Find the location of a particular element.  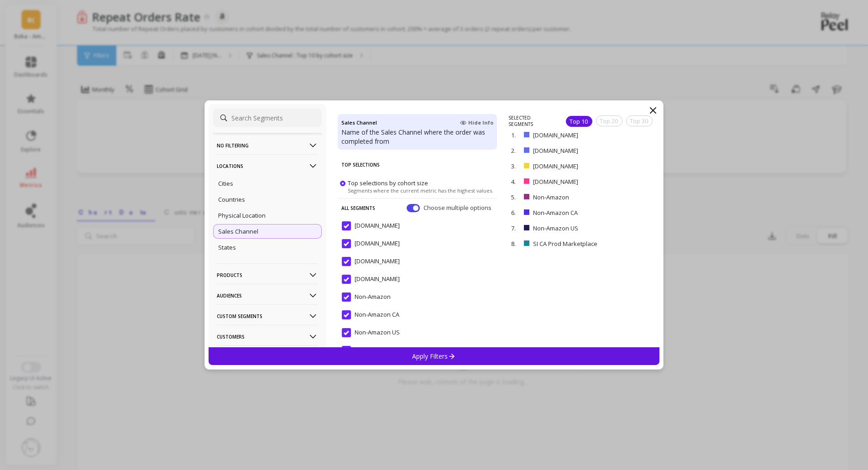

p: Sales Channel is located at coordinates (238, 232).